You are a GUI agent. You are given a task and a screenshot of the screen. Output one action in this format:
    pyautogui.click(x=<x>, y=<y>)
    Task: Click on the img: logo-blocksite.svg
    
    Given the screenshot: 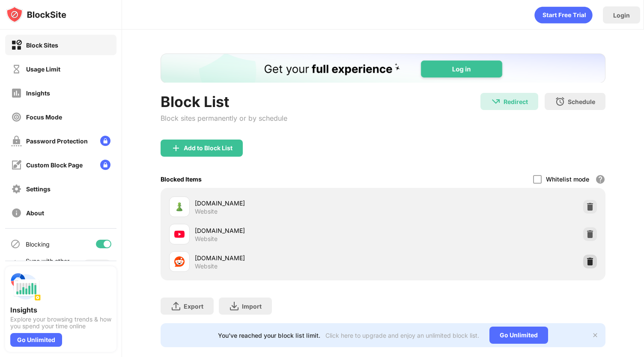 What is the action you would take?
    pyautogui.click(x=36, y=15)
    